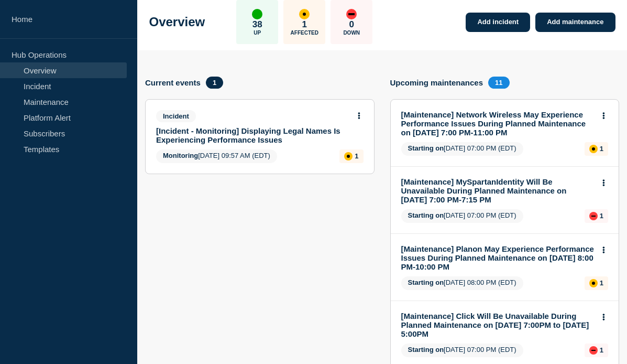 The image size is (627, 364). Describe the element at coordinates (176, 116) in the screenshot. I see `span: Incident` at that location.